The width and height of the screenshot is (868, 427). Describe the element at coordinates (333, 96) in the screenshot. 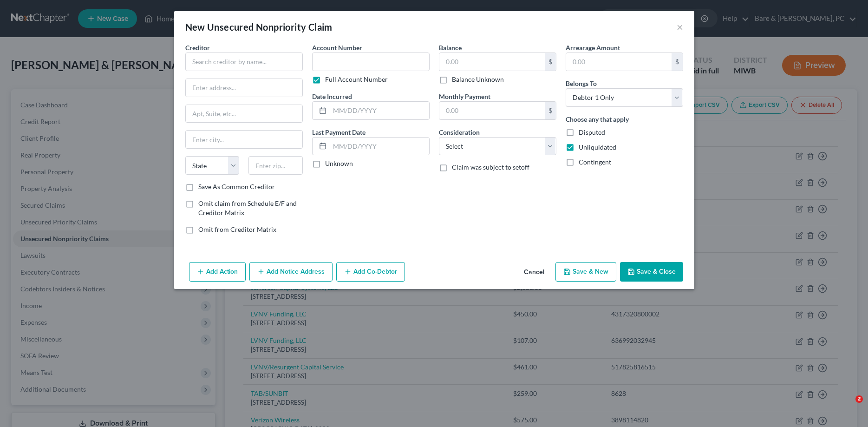

I see `label: Date Incurred` at that location.